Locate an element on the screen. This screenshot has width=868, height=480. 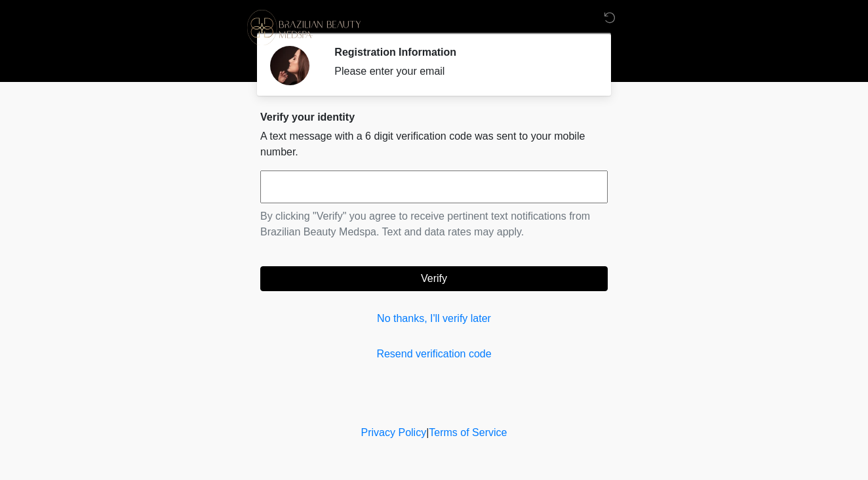
a: No thanks, I'll verify later is located at coordinates (434, 319).